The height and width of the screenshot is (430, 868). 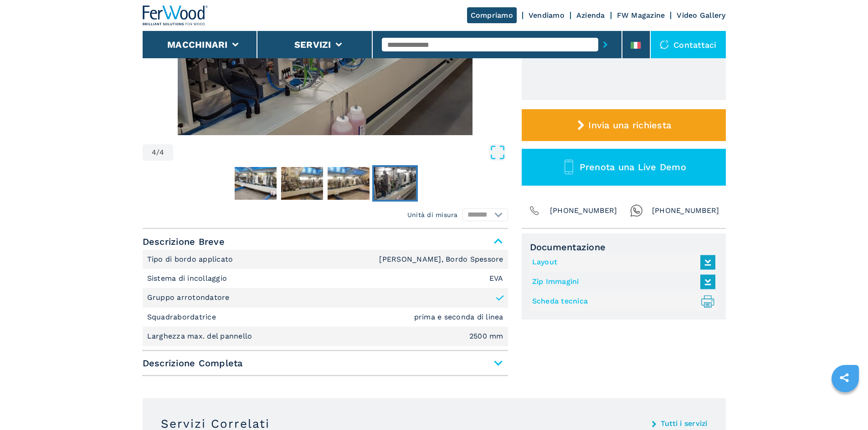 What do you see at coordinates (302, 183) in the screenshot?
I see `button: Go to Slide 2` at bounding box center [302, 183].